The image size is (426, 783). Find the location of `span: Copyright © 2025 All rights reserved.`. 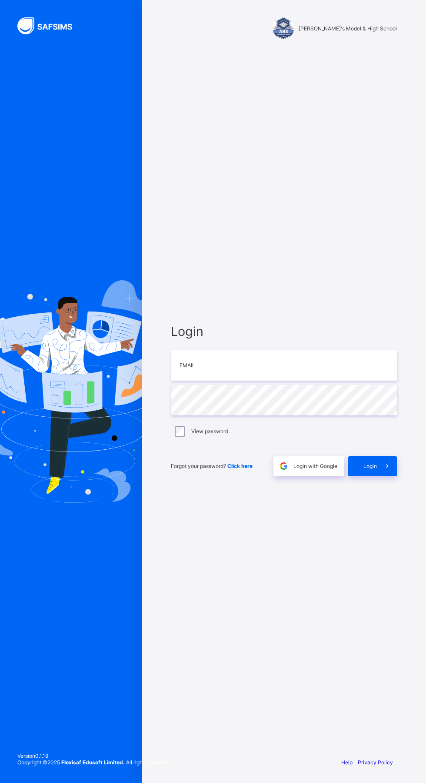

span: Copyright © 2025 All rights reserved. is located at coordinates (94, 762).